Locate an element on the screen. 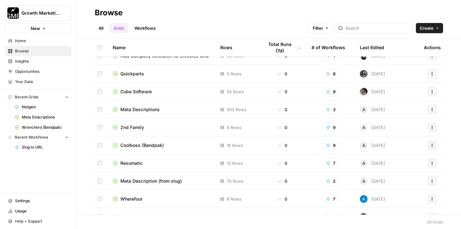  span: Cube Software is located at coordinates (136, 92).